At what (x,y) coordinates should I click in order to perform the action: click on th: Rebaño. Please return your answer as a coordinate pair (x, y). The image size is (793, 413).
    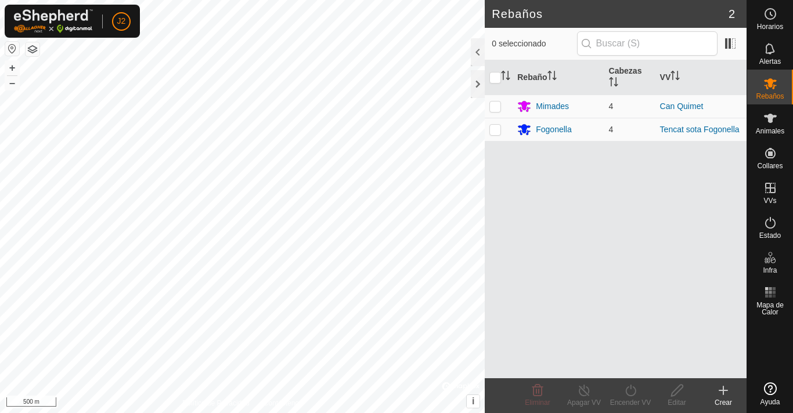
    Looking at the image, I should click on (558, 78).